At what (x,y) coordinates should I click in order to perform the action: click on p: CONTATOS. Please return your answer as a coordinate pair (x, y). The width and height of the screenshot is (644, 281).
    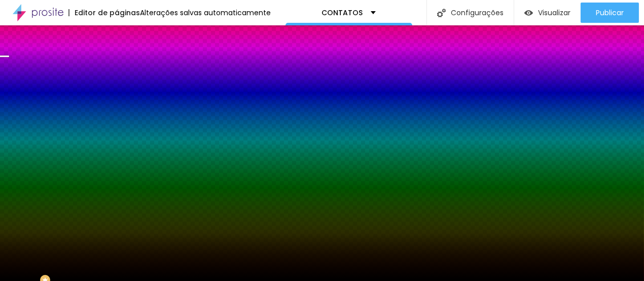
    Looking at the image, I should click on (342, 13).